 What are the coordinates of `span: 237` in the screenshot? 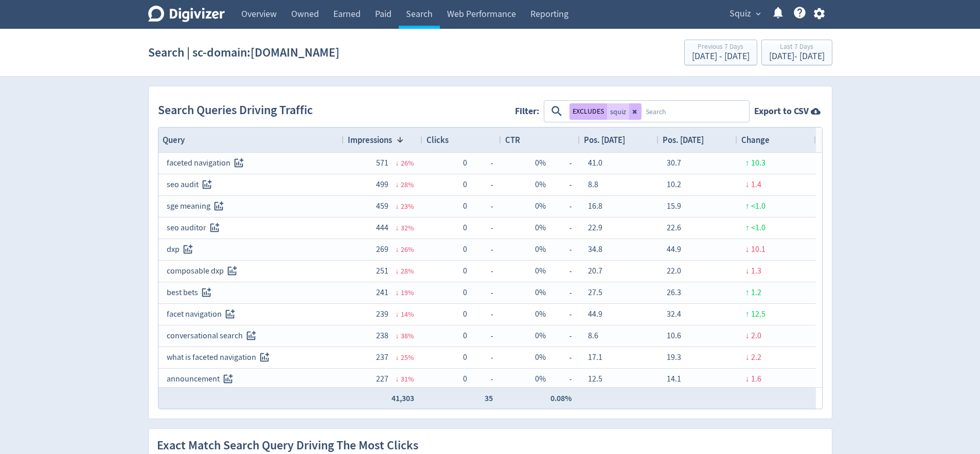 It's located at (382, 357).